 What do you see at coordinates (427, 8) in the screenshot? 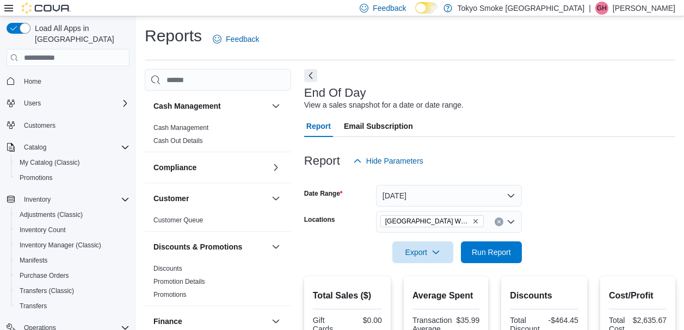
I see `input: Dark Mode` at bounding box center [427, 8].